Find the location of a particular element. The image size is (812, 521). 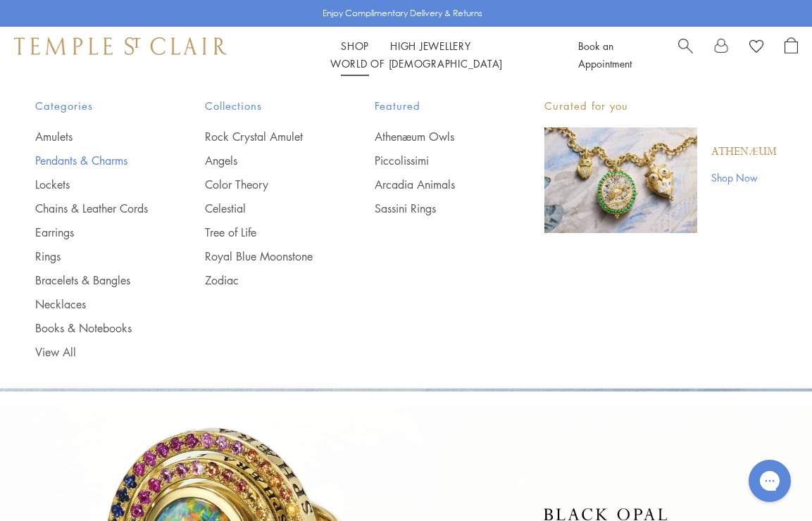

span: Collections is located at coordinates (261, 106).